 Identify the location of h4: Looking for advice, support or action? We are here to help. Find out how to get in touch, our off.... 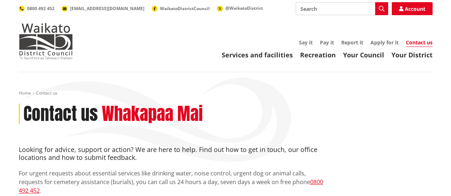
(173, 153).